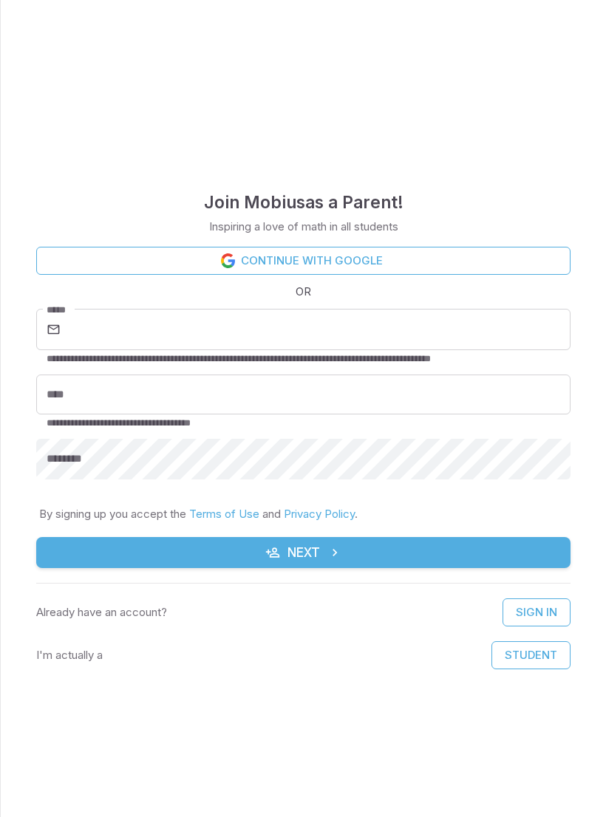  What do you see at coordinates (530, 655) in the screenshot?
I see `button: Student` at bounding box center [530, 655].